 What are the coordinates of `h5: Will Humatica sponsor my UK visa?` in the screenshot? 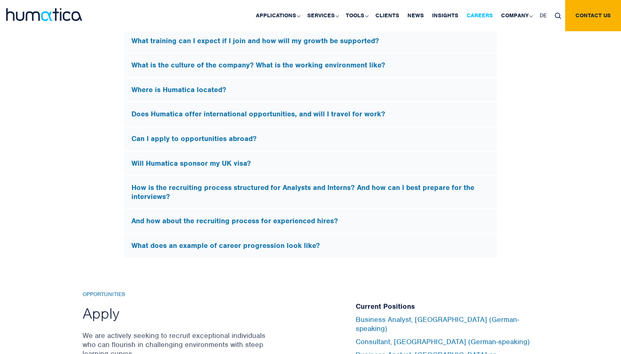 It's located at (310, 163).